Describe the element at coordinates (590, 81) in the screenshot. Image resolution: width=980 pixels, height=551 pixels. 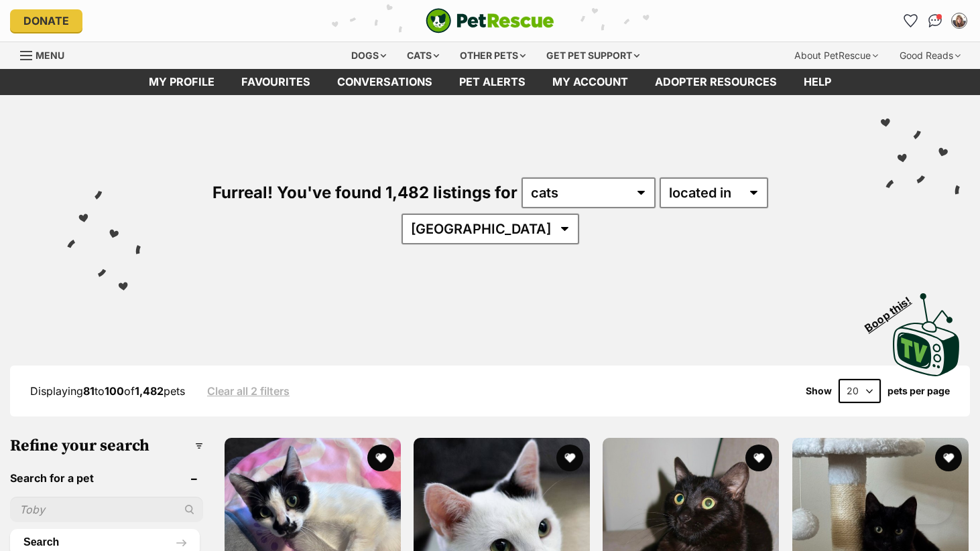
I see `a: My account` at that location.